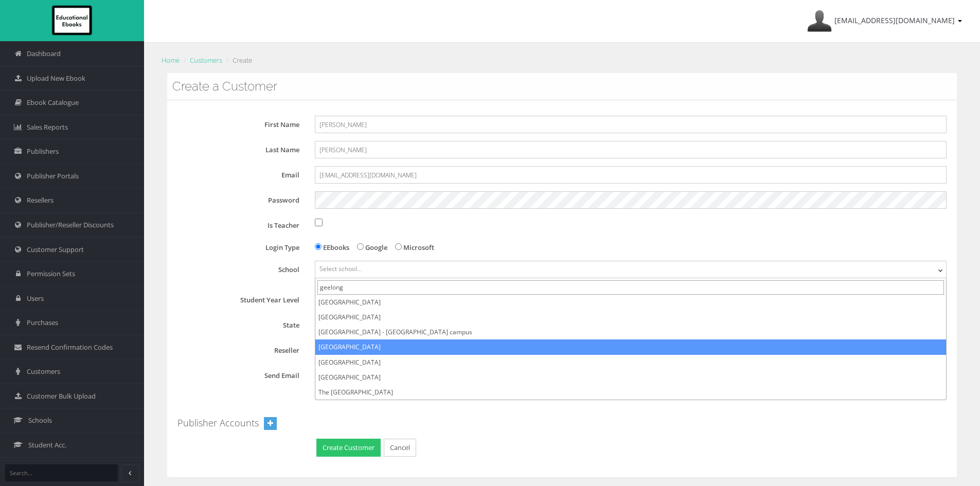 The image size is (980, 486). What do you see at coordinates (562, 86) in the screenshot?
I see `h3: Create a Customer` at bounding box center [562, 86].